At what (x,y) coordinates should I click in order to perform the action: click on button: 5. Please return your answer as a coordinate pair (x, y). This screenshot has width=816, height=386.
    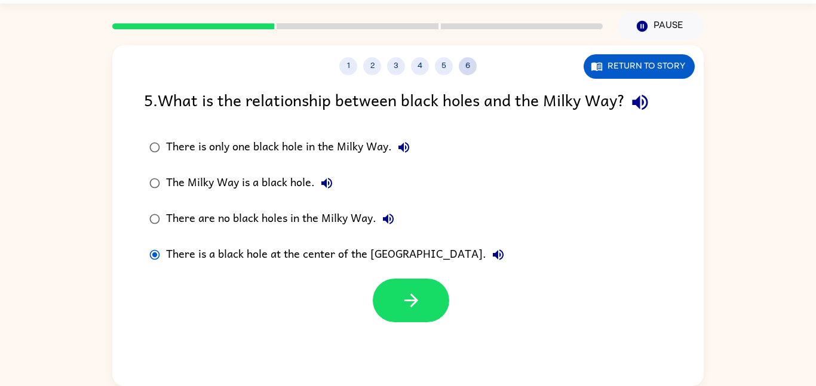
    Looking at the image, I should click on (444, 66).